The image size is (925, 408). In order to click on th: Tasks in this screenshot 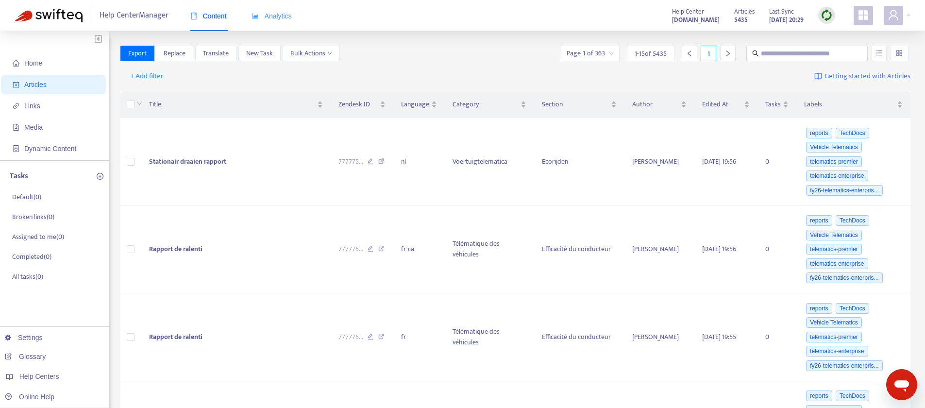, I will do `click(777, 104)`.